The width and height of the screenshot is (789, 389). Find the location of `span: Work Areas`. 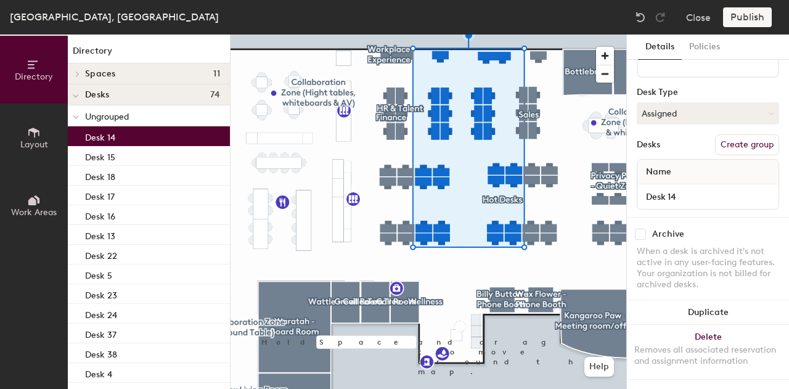

span: Work Areas is located at coordinates (34, 212).